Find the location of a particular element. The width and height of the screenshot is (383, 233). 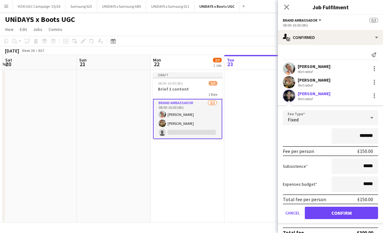

button: UNiDAYS x Boots UGC is located at coordinates (217, 6).